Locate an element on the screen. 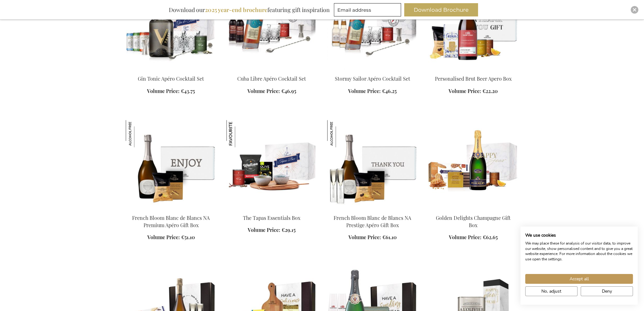  a: French Bloom Blanc de Blancs NA Premium Apéro Gift Box is located at coordinates (171, 221).